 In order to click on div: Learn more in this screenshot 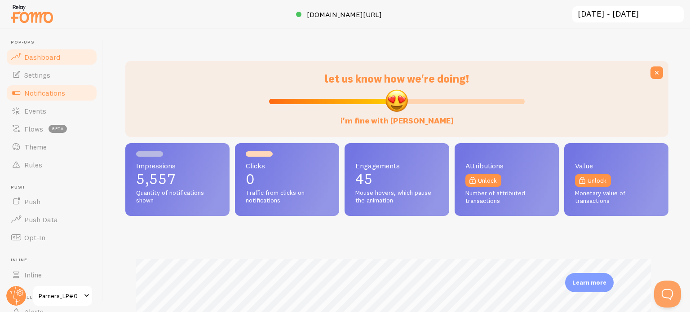, I will do `click(590, 283)`.